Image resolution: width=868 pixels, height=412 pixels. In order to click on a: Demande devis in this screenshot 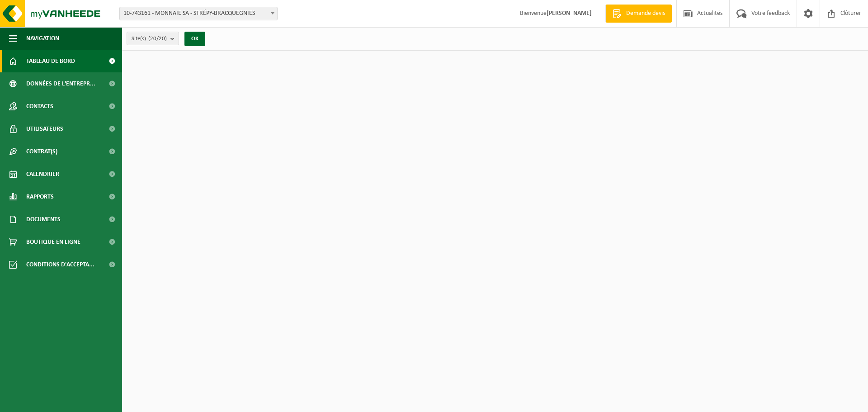, I will do `click(638, 13)`.